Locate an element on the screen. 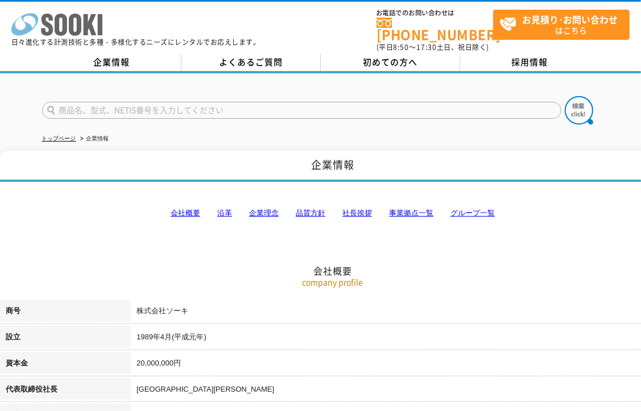 Image resolution: width=641 pixels, height=411 pixels. span: 8:50 is located at coordinates (402, 47).